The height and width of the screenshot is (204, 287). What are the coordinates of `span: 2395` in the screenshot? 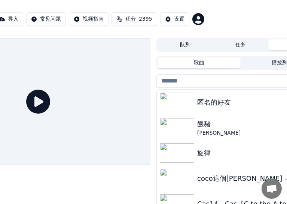 It's located at (146, 19).